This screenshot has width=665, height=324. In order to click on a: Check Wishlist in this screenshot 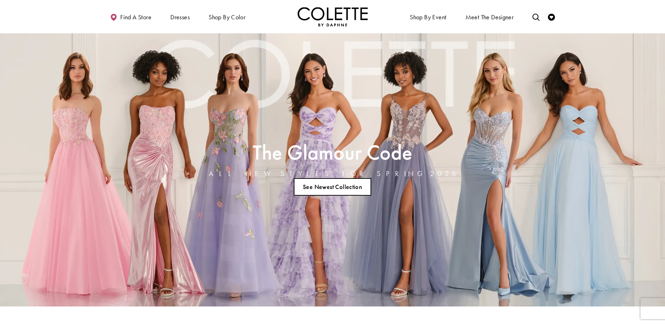, I will do `click(551, 16)`.